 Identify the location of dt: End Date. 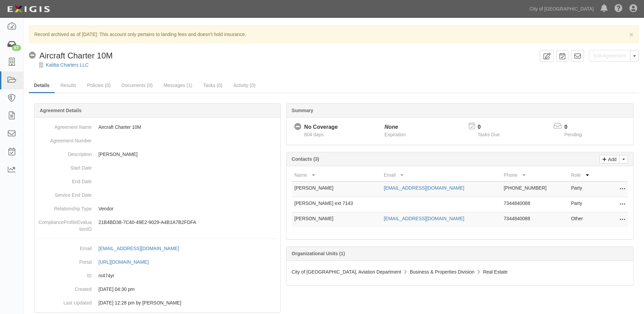
(64, 179).